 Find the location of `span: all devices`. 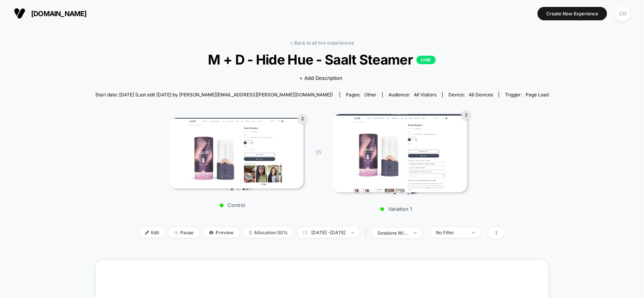

span: all devices is located at coordinates (481, 95).